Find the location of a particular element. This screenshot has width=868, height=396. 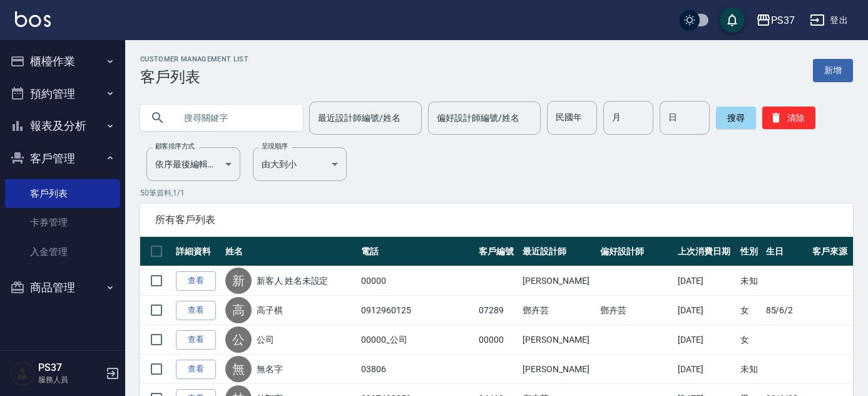

a: 客戶列表 is located at coordinates (63, 193).